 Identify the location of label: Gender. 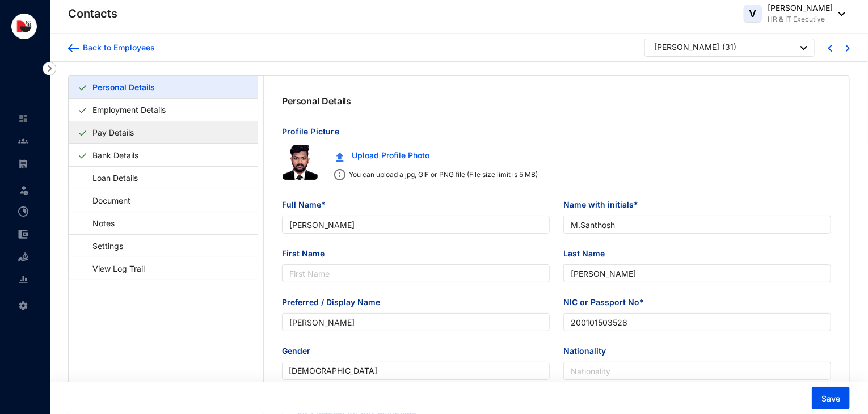
(300, 351).